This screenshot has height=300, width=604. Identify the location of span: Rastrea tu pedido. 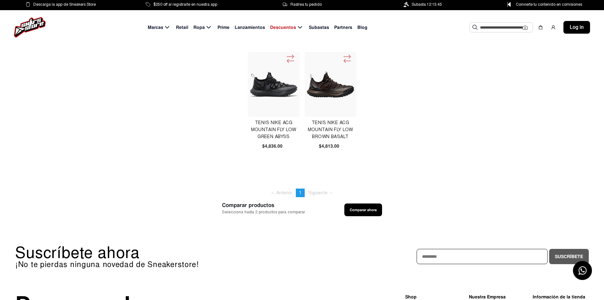
(306, 4).